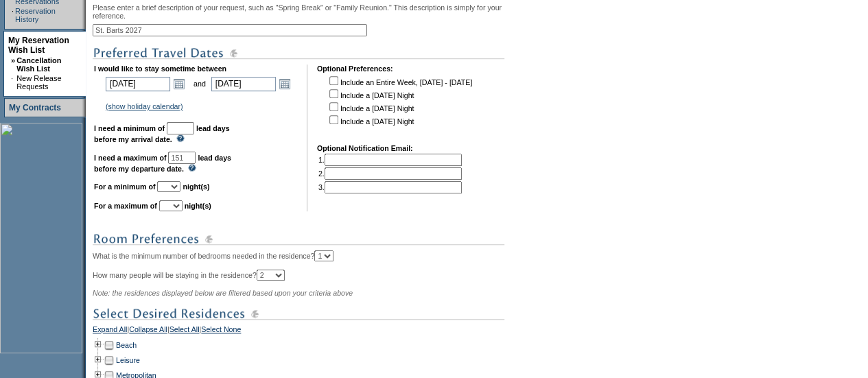  What do you see at coordinates (298, 239) in the screenshot?
I see `img: subTtlRoomPreferences.gif` at bounding box center [298, 239].